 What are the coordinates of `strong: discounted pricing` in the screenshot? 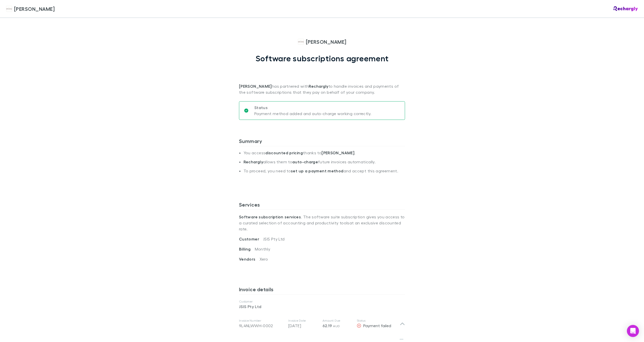 It's located at (284, 153).